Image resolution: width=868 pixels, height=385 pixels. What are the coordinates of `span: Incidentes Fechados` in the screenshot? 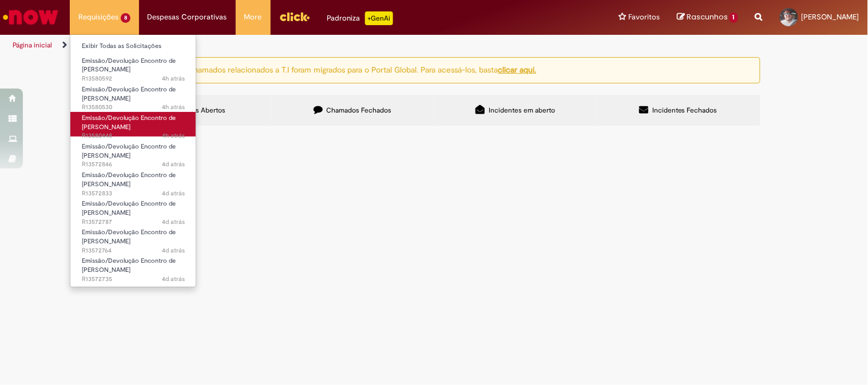 It's located at (685, 110).